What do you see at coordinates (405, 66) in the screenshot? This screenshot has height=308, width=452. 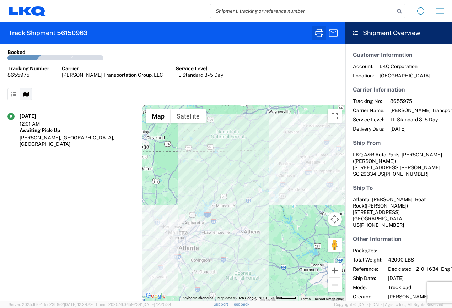 I see `span: LKQ Corporation` at bounding box center [405, 66].